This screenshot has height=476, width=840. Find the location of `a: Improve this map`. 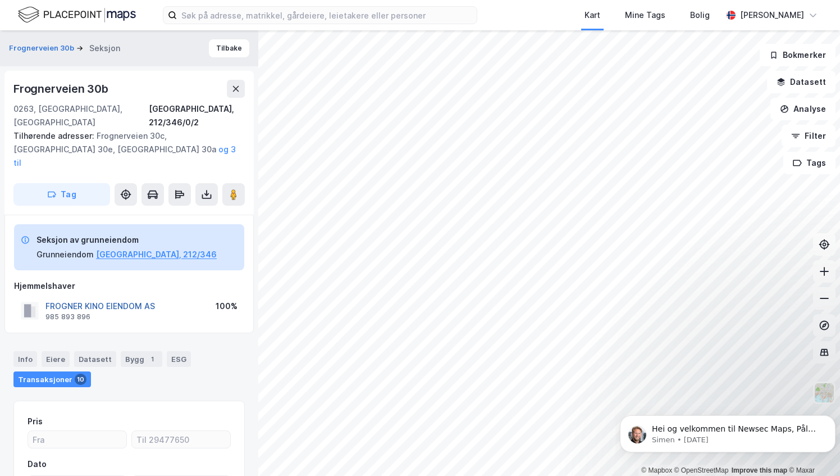

a: Improve this map is located at coordinates (759, 470).